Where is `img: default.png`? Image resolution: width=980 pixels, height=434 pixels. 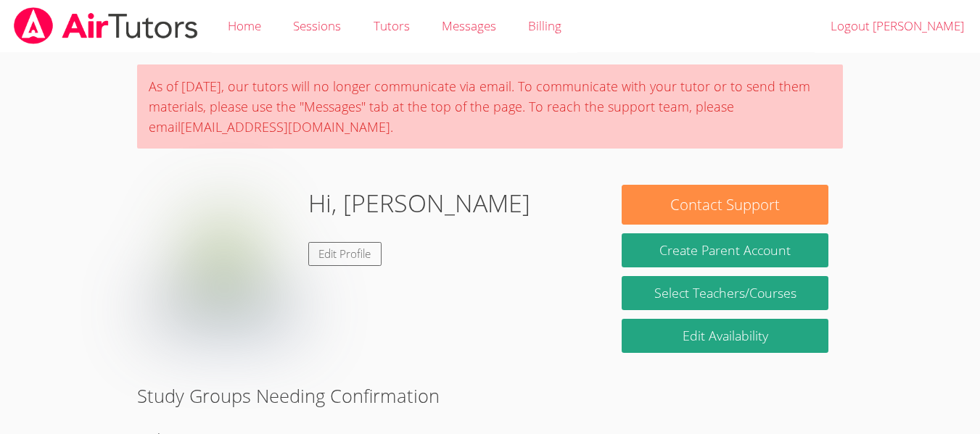
img: default.png is located at coordinates (224, 257).